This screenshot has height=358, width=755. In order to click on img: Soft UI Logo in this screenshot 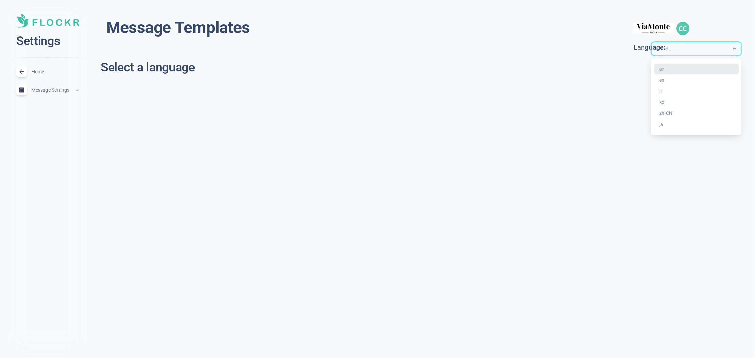, I will do `click(48, 21)`.